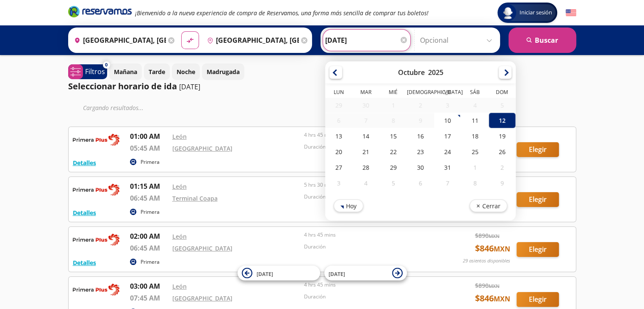  I want to click on th: Jueves, so click(420, 93).